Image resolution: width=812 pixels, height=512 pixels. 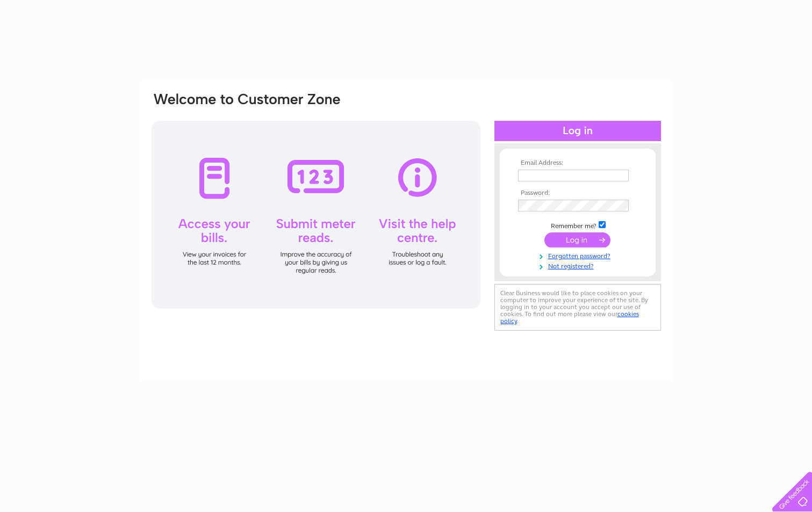 What do you see at coordinates (570, 317) in the screenshot?
I see `a: cookies policy` at bounding box center [570, 317].